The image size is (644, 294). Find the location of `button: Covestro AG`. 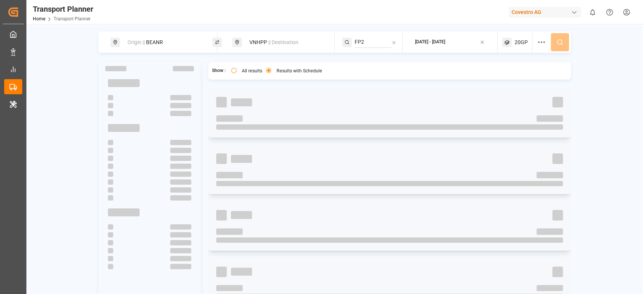

button: Covestro AG is located at coordinates (546, 12).